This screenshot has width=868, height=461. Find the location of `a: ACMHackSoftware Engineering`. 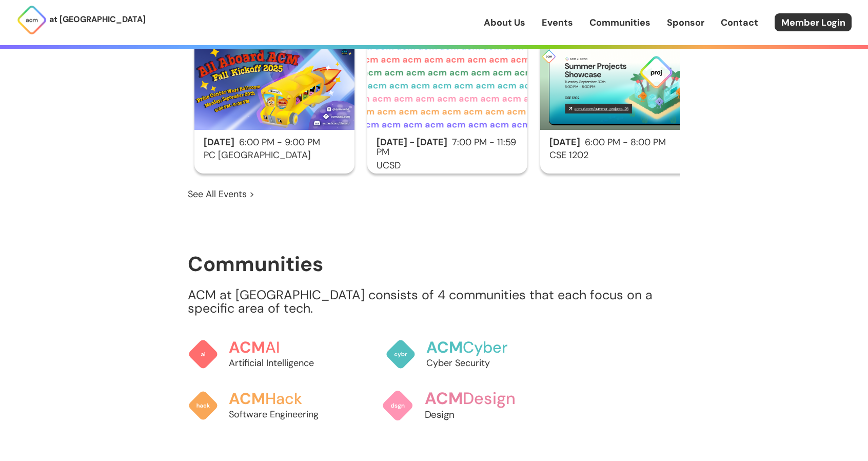

a: ACMHackSoftware Engineering is located at coordinates (262, 405).